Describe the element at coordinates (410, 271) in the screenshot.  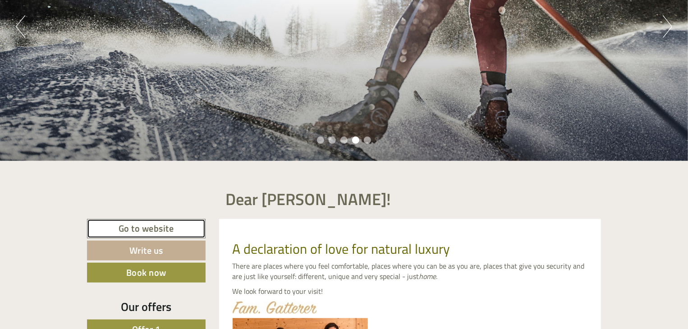
I see `p: There are places where you feel comfortable, places where you can be as you are, places that give...` at that location.